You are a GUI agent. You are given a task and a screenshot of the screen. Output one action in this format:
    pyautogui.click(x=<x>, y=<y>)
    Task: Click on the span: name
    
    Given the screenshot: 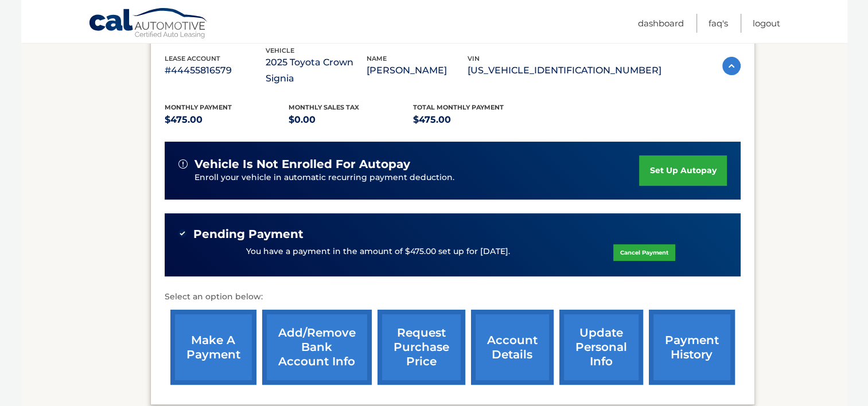 What is the action you would take?
    pyautogui.click(x=376, y=59)
    